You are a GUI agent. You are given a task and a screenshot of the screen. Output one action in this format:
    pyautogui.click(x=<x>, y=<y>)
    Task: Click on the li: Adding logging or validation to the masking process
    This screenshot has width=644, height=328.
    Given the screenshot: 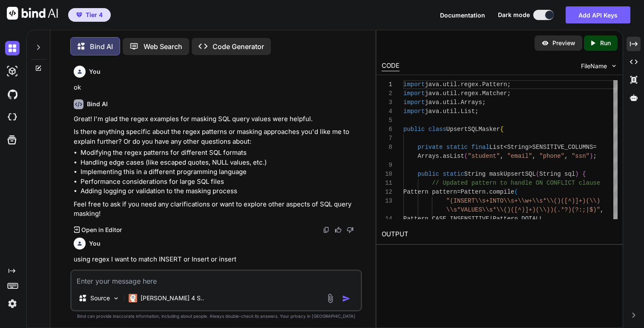 What is the action you would take?
    pyautogui.click(x=220, y=191)
    